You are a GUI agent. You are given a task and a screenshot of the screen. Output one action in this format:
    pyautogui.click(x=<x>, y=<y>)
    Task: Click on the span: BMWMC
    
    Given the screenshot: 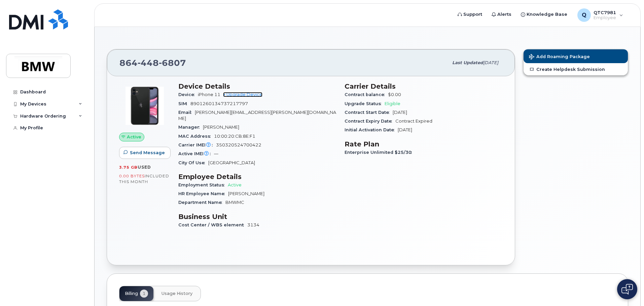 What is the action you would take?
    pyautogui.click(x=235, y=202)
    